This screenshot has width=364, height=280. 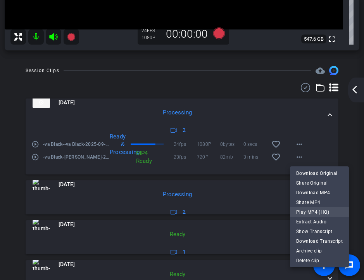 What do you see at coordinates (319, 251) in the screenshot?
I see `span: Archive clip` at bounding box center [319, 251].